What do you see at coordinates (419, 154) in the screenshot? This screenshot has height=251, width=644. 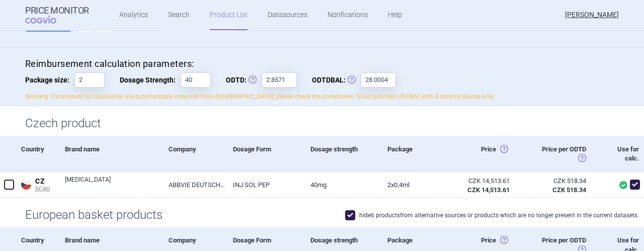 I see `div: Package` at bounding box center [419, 154].